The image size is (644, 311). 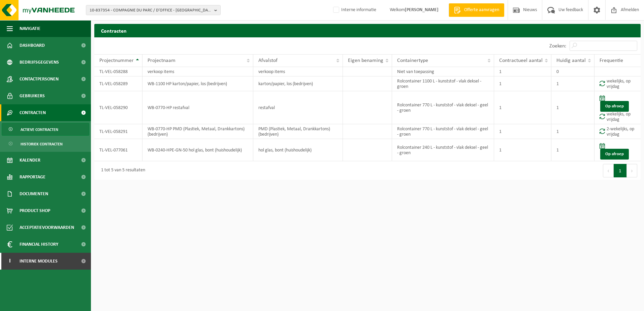 I want to click on span: Financial History, so click(x=39, y=244).